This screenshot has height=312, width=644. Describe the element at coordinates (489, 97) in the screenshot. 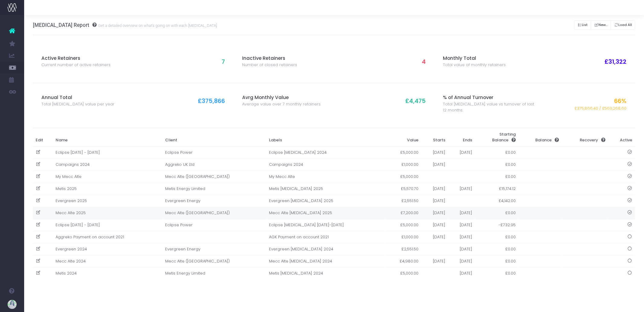

I see `h3: % of Annual Turnover` at that location.